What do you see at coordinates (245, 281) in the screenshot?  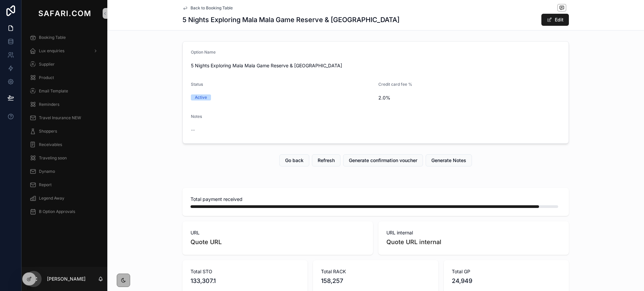 I see `span: 133,307.1` at bounding box center [245, 281].